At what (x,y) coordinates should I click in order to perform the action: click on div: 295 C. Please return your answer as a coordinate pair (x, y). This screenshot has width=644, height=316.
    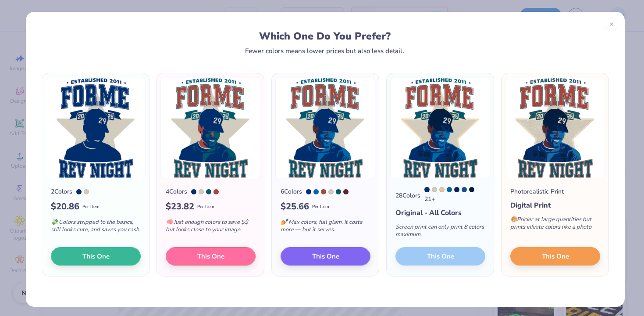
    Looking at the image, I should click on (457, 189).